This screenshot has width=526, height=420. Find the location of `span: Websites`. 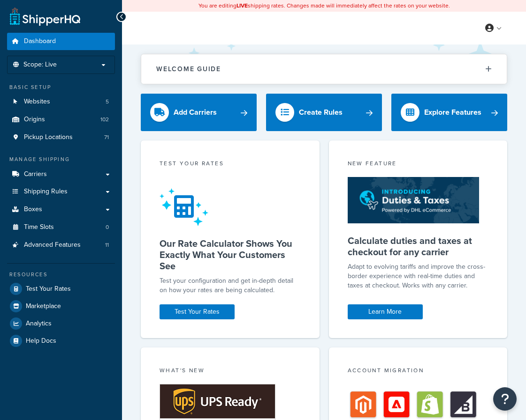

span: Websites is located at coordinates (37, 102).